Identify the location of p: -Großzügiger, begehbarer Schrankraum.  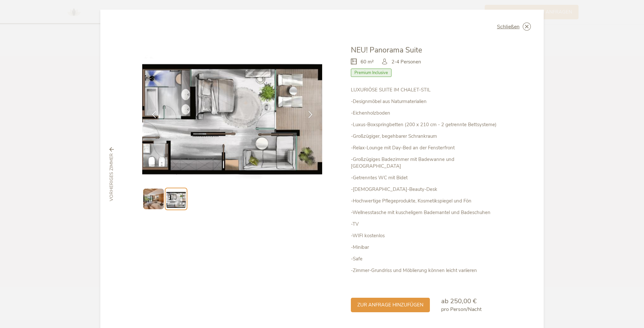
(426, 136).